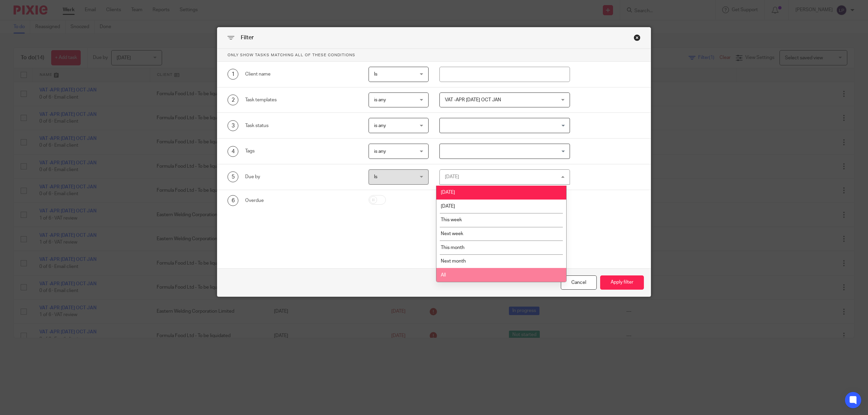 The width and height of the screenshot is (868, 415). Describe the element at coordinates (233, 201) in the screenshot. I see `div: 6` at that location.